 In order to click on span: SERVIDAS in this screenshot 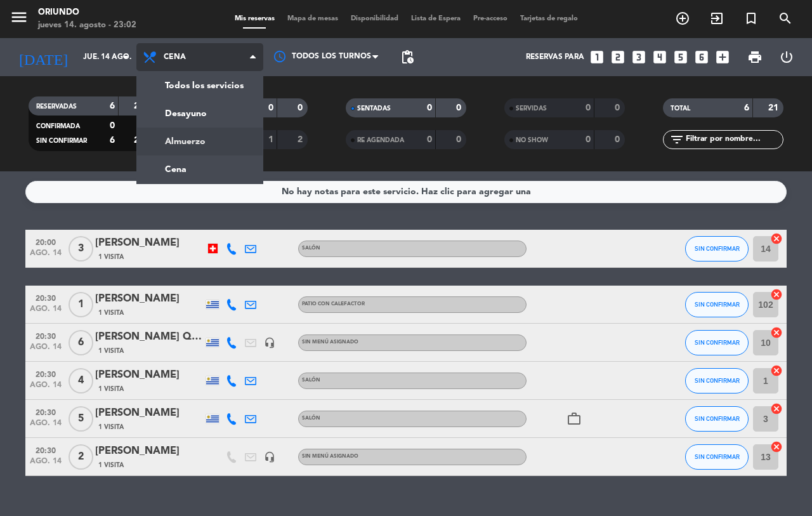, I will do `click(531, 108)`.